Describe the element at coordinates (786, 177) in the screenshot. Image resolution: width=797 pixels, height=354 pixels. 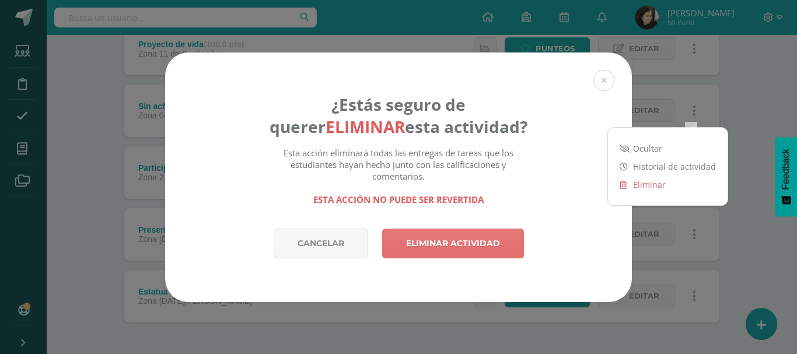
I see `button: Feedback - Mostrar encuesta` at that location.